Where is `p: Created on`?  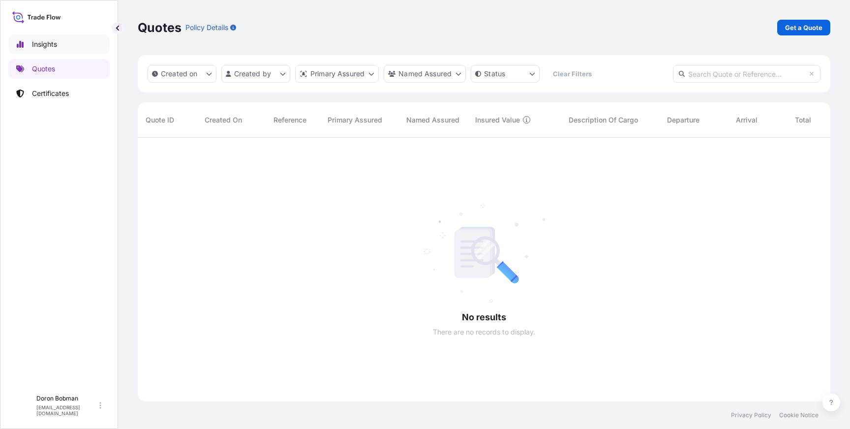 p: Created on is located at coordinates (179, 74).